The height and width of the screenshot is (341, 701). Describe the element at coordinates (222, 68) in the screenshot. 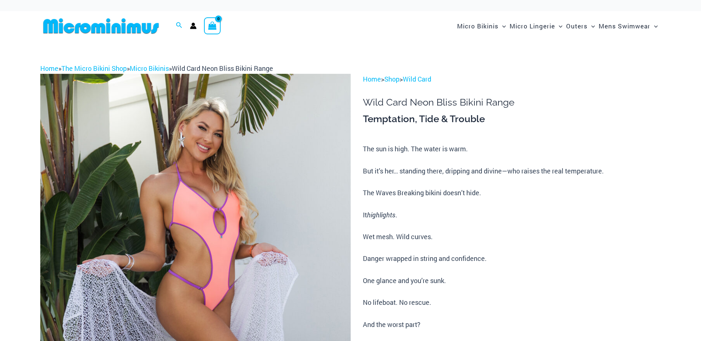

I see `span: Wild Card Neon Bliss Bikini Range` at that location.